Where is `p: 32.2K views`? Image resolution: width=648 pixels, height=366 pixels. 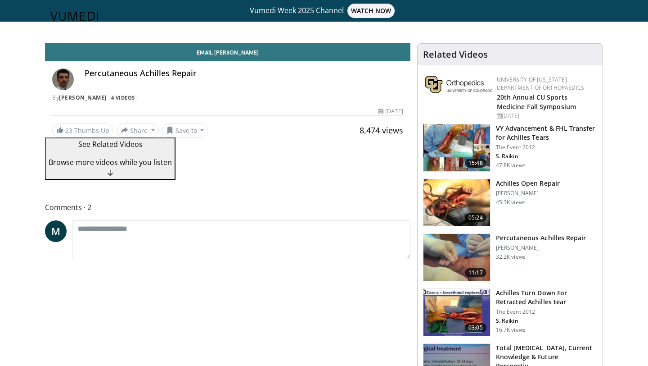
p: 32.2K views is located at coordinates (511, 257).